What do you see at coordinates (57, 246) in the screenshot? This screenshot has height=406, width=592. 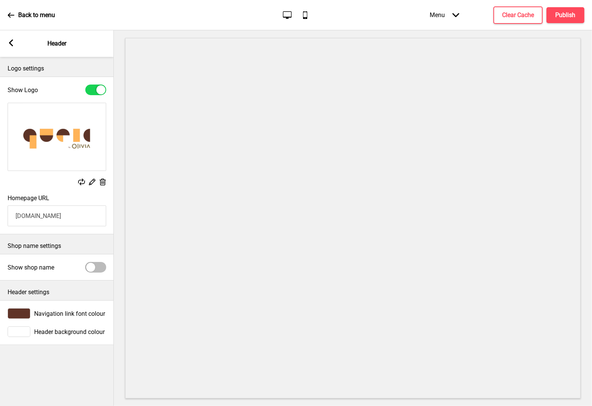 I see `p: Shop name settings` at bounding box center [57, 246].